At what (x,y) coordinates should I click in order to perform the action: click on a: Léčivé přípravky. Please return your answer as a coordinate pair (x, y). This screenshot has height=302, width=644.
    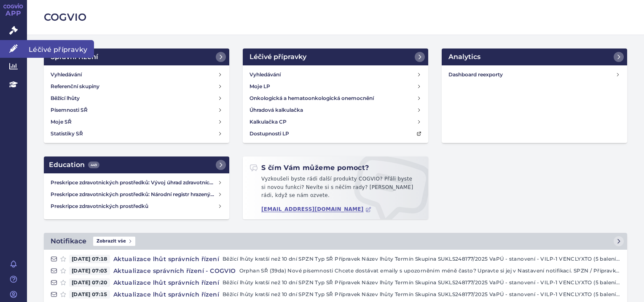
    Looking at the image, I should click on (335, 57).